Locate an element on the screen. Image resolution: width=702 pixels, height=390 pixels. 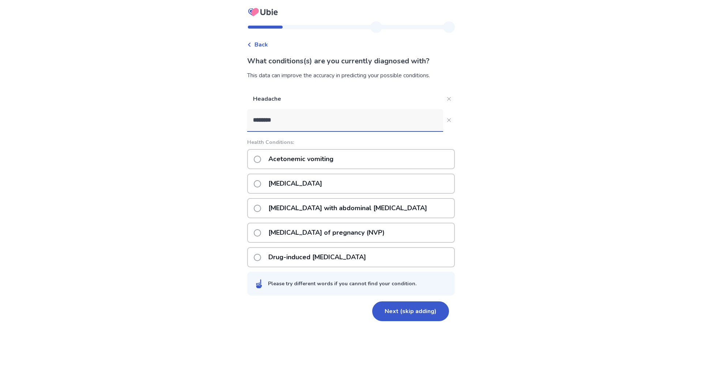
button: Next (skip adding) is located at coordinates (411, 311).